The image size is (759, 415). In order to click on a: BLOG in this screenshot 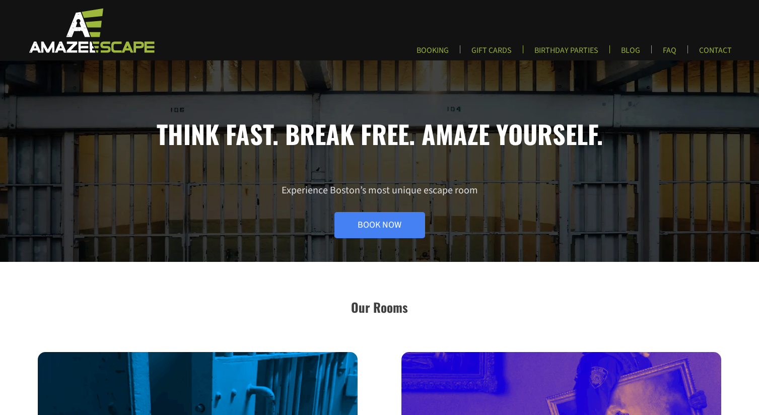, I will do `click(630, 53)`.